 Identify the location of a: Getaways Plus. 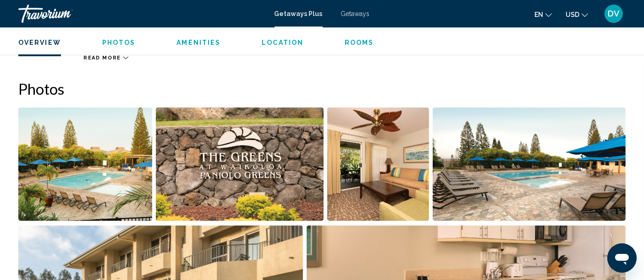
(298, 14).